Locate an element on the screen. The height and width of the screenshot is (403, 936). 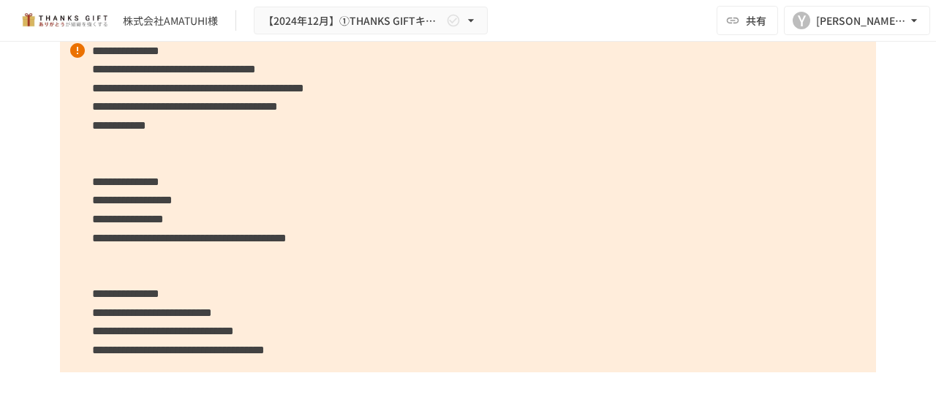
div: Y is located at coordinates (801, 20).